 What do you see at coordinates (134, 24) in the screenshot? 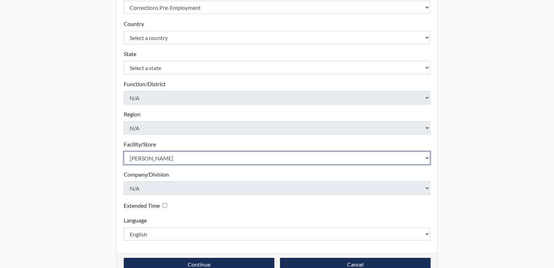
I see `label: Country` at bounding box center [134, 24].